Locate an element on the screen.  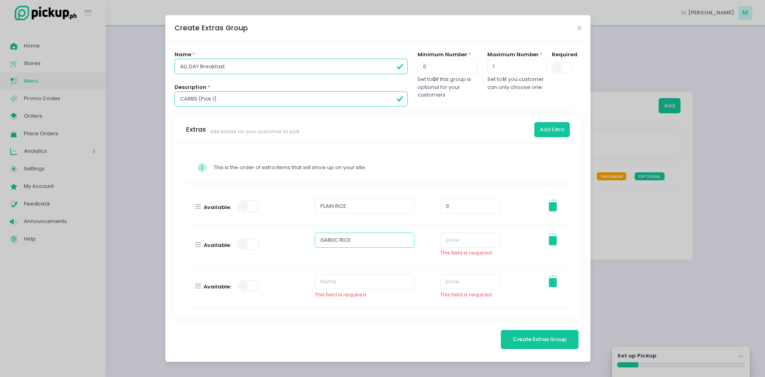
div: This is the order of extra items that will show up on your site. is located at coordinates (386, 167).